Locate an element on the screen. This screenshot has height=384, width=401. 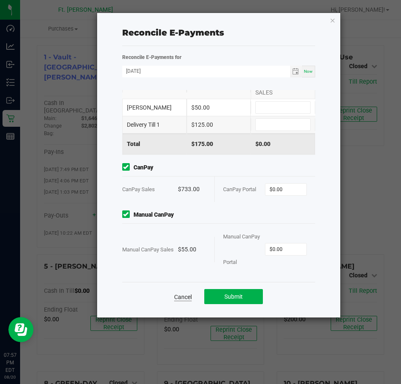
div: Delivery Till 1 is located at coordinates (154, 125).